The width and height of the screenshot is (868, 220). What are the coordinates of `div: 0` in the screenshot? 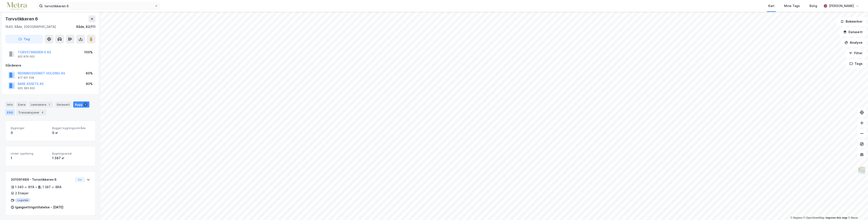 It's located at (29, 133).